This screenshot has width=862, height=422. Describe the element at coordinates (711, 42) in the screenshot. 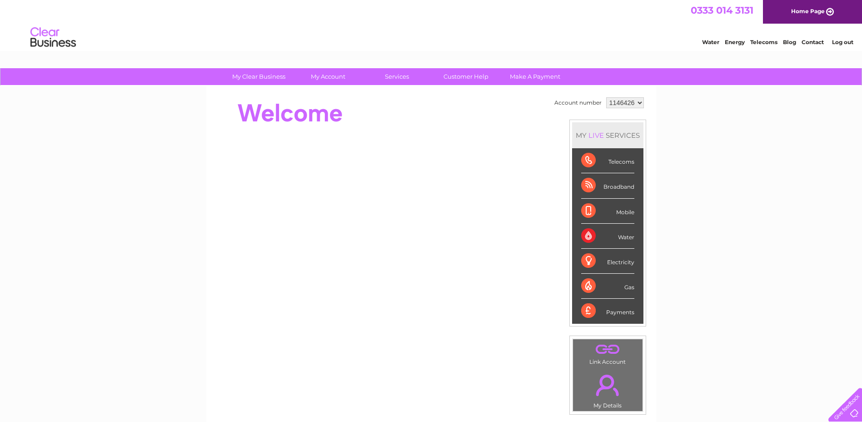

I see `a: Water` at that location.